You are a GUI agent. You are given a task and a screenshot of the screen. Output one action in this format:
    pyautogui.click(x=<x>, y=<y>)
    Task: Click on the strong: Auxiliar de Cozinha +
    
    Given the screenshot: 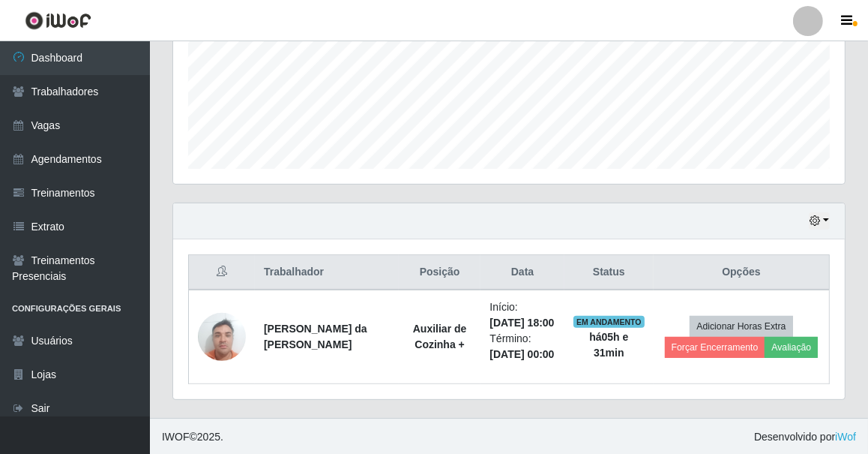 What is the action you would take?
    pyautogui.click(x=440, y=337)
    